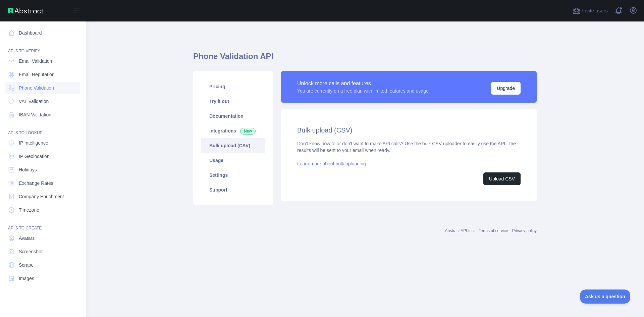  I want to click on span: Exchange Rates, so click(36, 183).